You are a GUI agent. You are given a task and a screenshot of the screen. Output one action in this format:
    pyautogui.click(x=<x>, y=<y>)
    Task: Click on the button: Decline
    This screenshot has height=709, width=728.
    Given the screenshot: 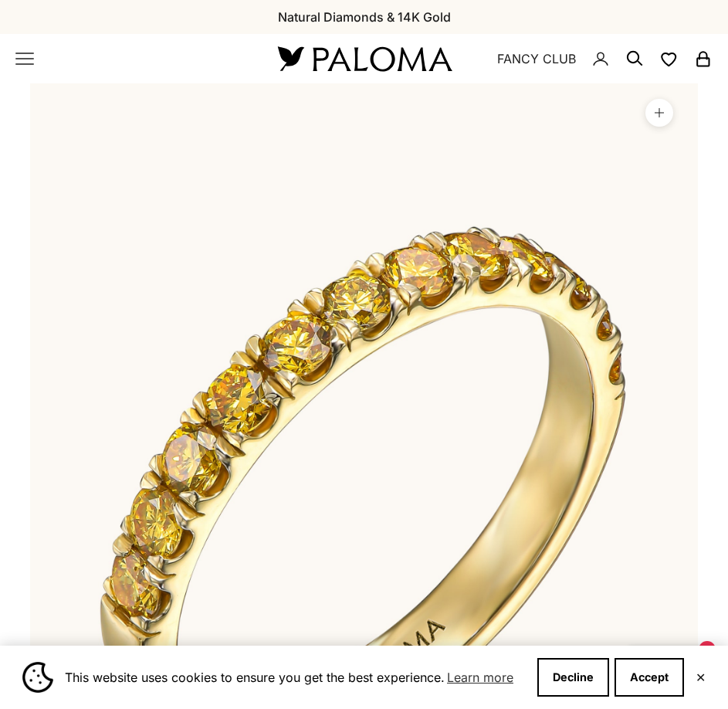 What is the action you would take?
    pyautogui.click(x=573, y=678)
    